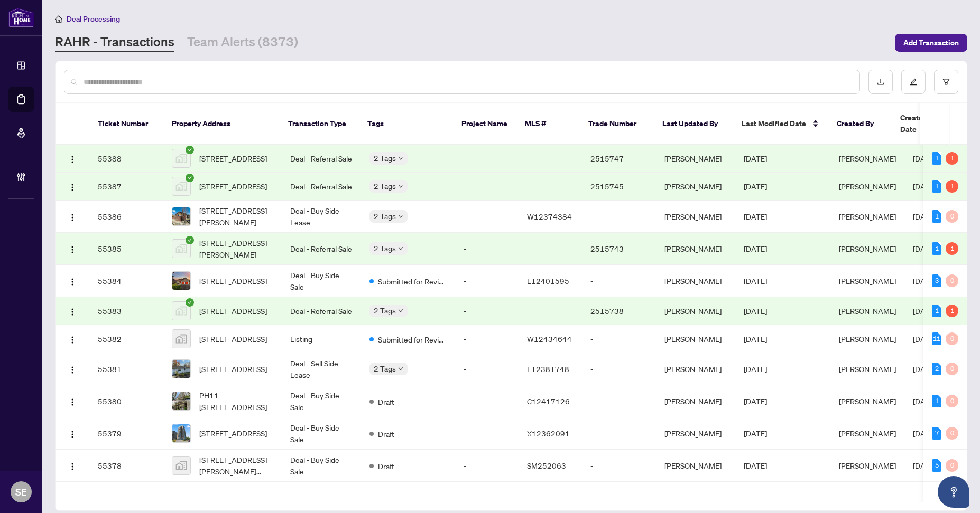 Image resolution: width=980 pixels, height=513 pixels. What do you see at coordinates (127, 401) in the screenshot?
I see `td: 55380` at bounding box center [127, 401].